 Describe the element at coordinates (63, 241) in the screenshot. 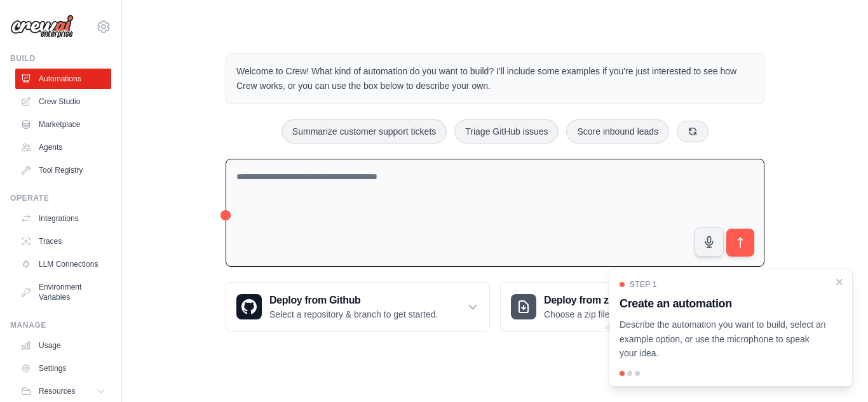

I see `a: Traces` at that location.